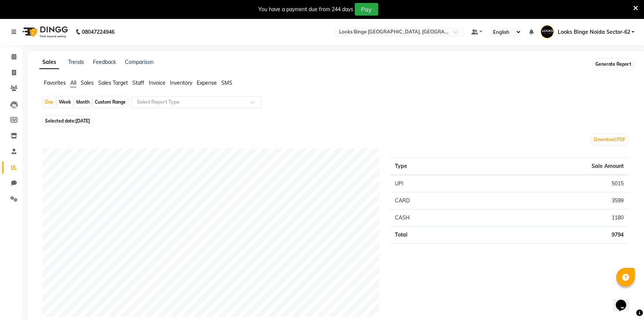 This screenshot has height=319, width=644. What do you see at coordinates (553, 166) in the screenshot?
I see `th: Sale Amount` at bounding box center [553, 166].